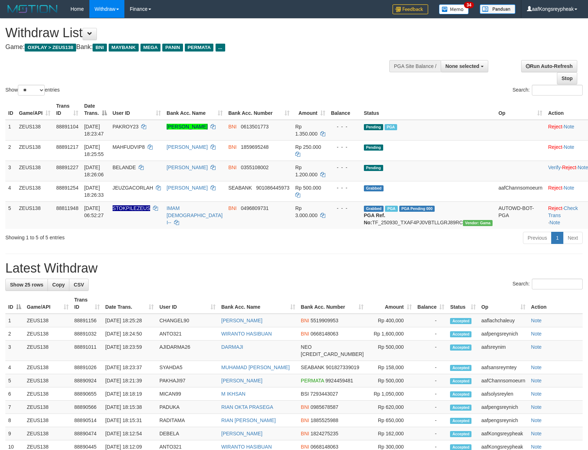  What do you see at coordinates (374, 208) in the screenshot?
I see `span: Grabbed` at bounding box center [374, 208].